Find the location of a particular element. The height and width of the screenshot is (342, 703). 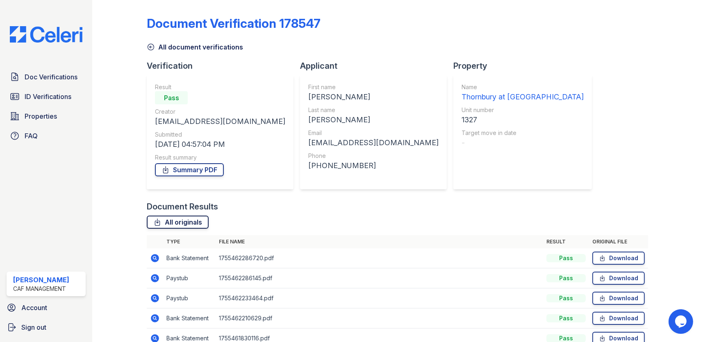

div: Email is located at coordinates (373, 133).